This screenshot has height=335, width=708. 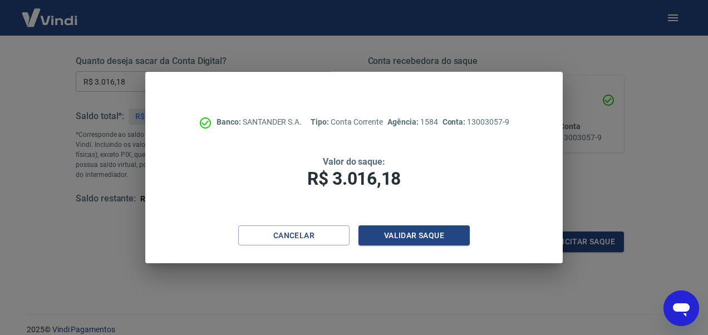 What do you see at coordinates (259, 122) in the screenshot?
I see `p: SANTANDER S.A.` at bounding box center [259, 122].